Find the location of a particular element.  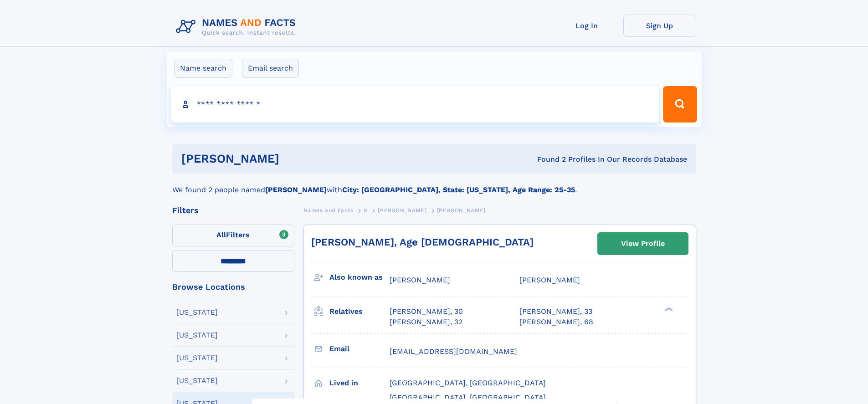

h3: Also known as is located at coordinates (360, 278).